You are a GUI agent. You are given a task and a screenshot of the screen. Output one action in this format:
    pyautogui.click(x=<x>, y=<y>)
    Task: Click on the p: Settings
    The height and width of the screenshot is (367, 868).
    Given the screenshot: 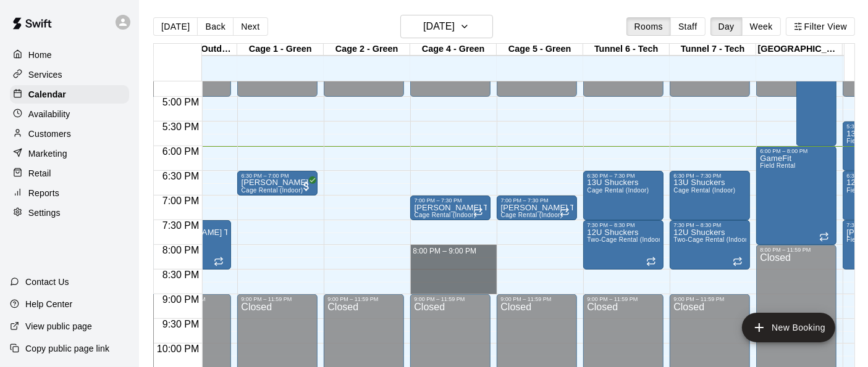 What is the action you would take?
    pyautogui.click(x=44, y=213)
    